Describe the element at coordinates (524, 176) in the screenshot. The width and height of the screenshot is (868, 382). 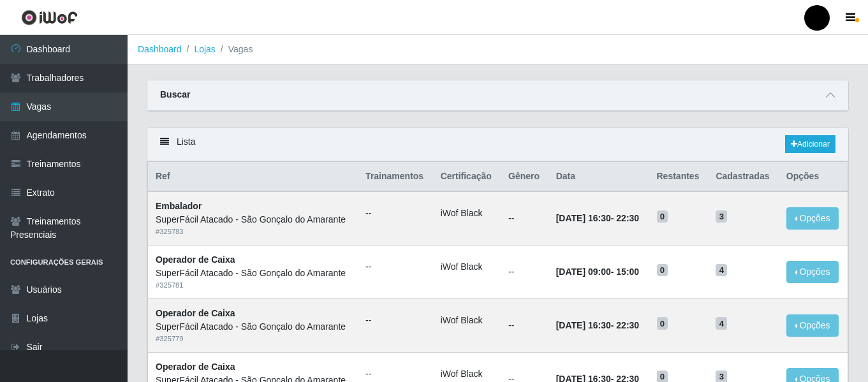
I see `th: Gênero` at that location.